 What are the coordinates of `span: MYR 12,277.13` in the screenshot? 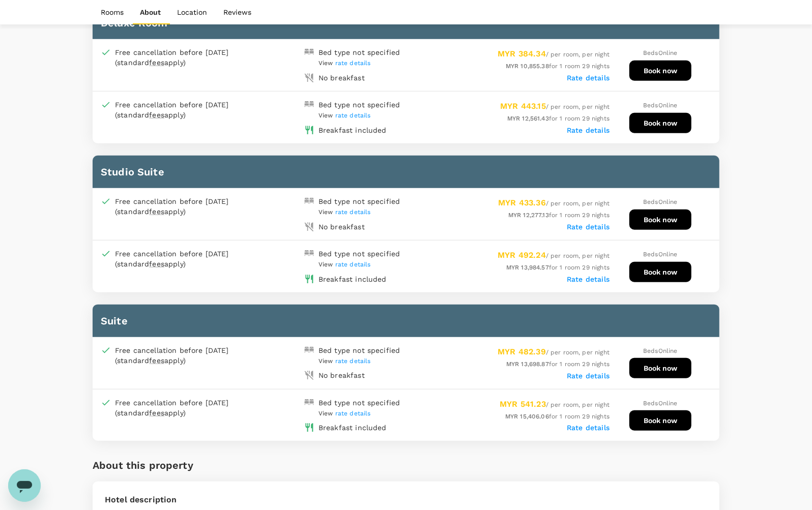 It's located at (529, 216).